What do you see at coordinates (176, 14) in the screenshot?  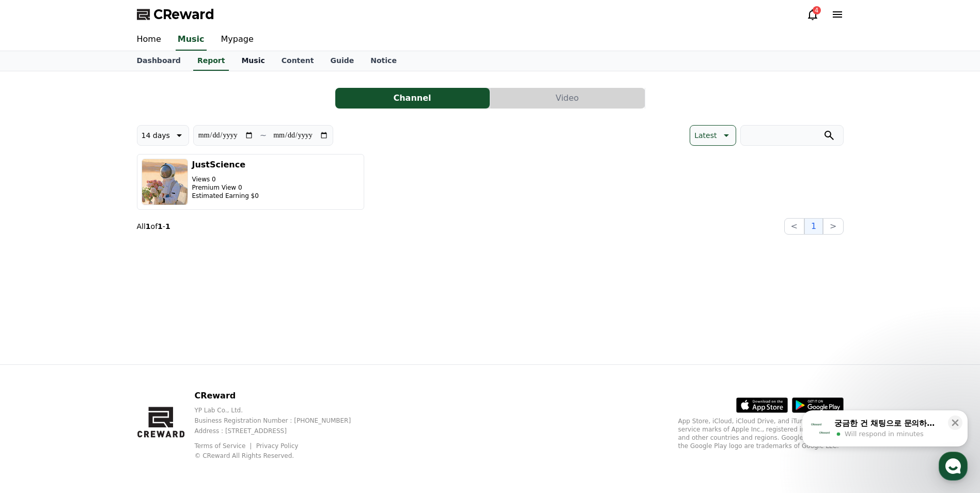 I see `a: CReward` at bounding box center [176, 14].